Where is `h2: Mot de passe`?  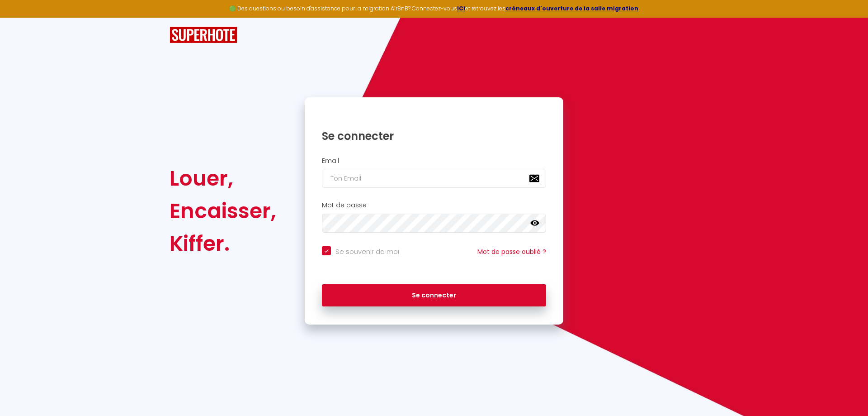 h2: Mot de passe is located at coordinates (434, 205).